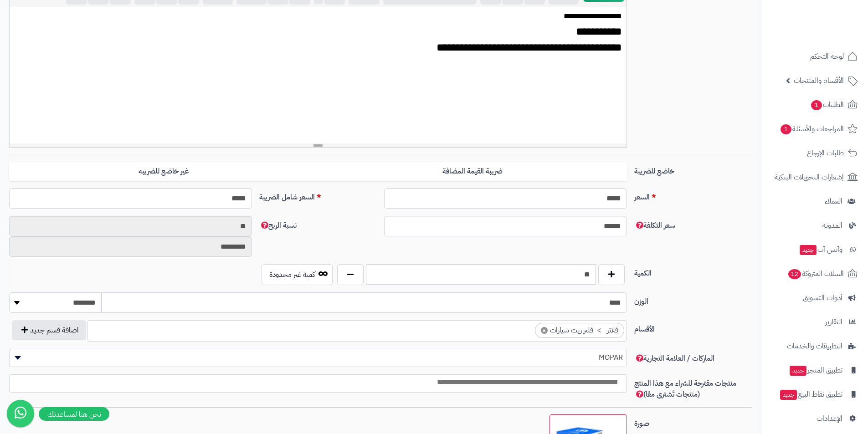 Image resolution: width=868 pixels, height=434 pixels. What do you see at coordinates (693, 328) in the screenshot?
I see `label: الأقسام` at bounding box center [693, 328].